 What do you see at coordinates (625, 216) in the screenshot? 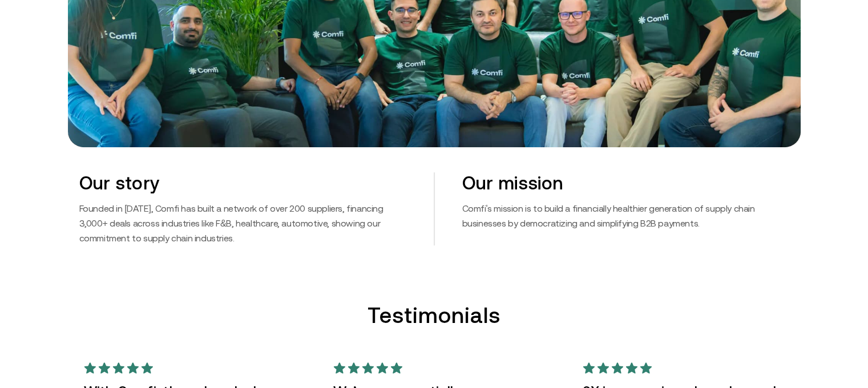
I see `p: Comfi's mission is to build a financially healthier generation of supply chain businesses by demo...` at bounding box center [625, 216].